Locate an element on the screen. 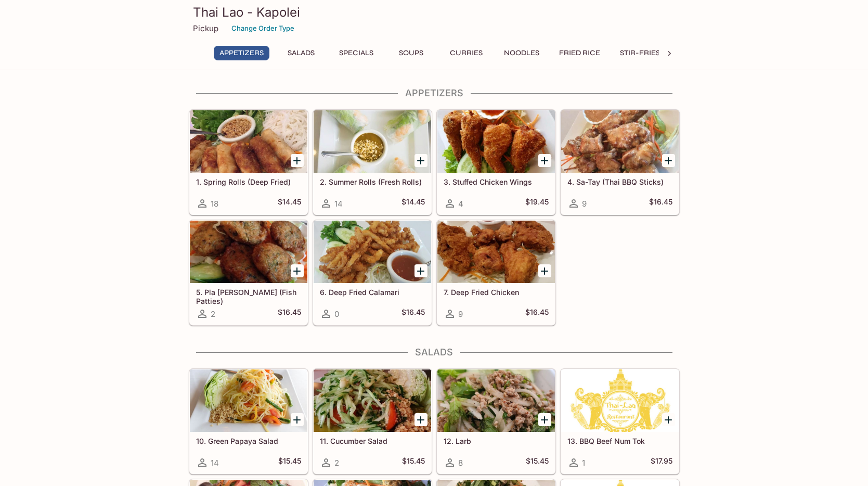  div: 10. Green Papaya Salad is located at coordinates (249, 401).